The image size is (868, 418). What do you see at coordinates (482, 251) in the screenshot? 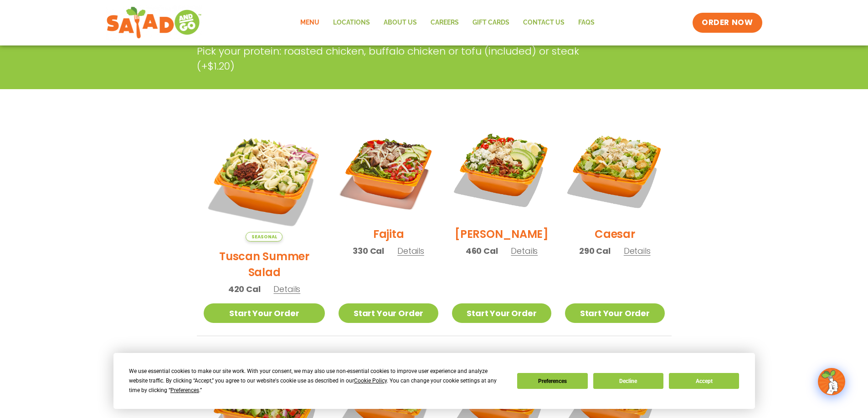
I see `span: 460 Cal` at bounding box center [482, 251].